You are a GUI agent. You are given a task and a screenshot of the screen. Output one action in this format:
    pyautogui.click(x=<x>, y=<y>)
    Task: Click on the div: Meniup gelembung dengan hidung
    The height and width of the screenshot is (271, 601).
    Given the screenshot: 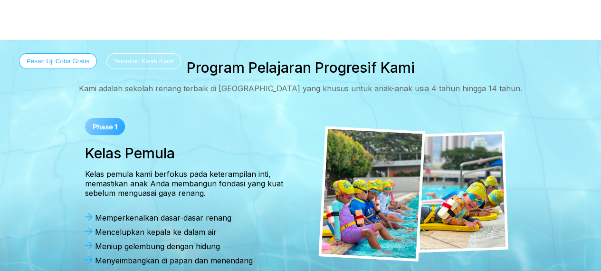 What is the action you would take?
    pyautogui.click(x=188, y=246)
    